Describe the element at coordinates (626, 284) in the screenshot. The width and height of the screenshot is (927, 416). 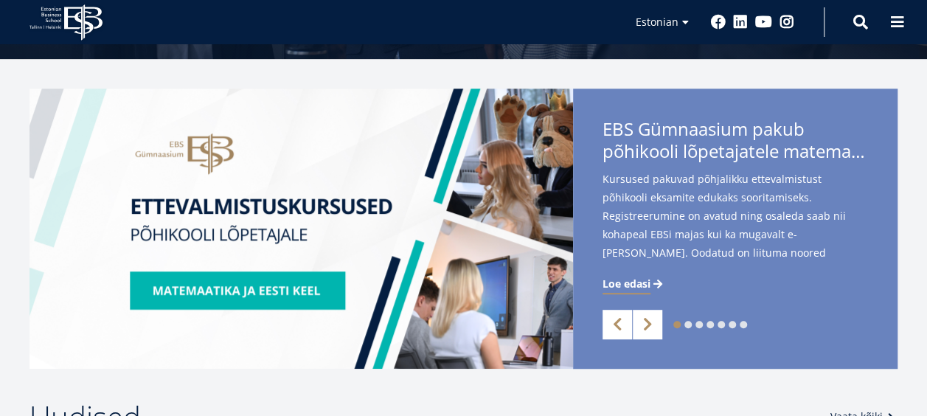
I see `span: Loe edasi` at that location.